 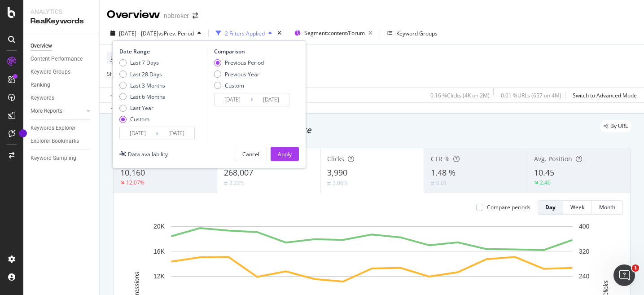 I want to click on button: Switch to Advanced Mode, so click(x=603, y=95).